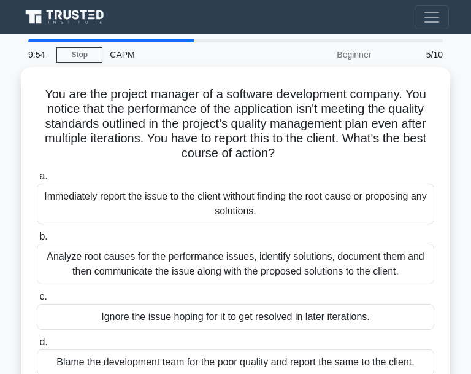 This screenshot has height=374, width=471. I want to click on div: Immediately report the issue to the client without finding the root cause or proposing any soluti..., so click(236, 204).